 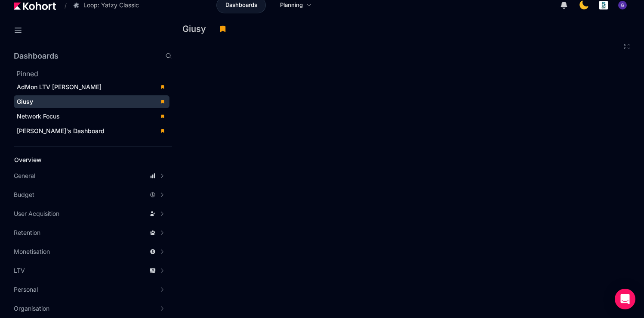 What do you see at coordinates (92, 116) in the screenshot?
I see `a: Network Focus` at bounding box center [92, 116].